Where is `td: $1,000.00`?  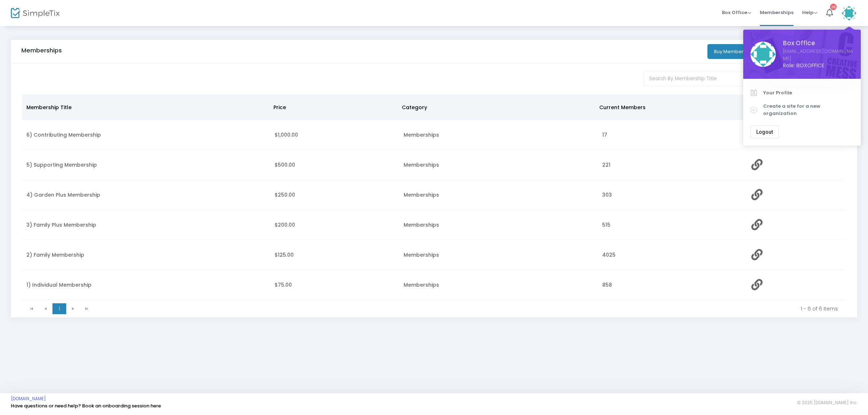
td: $1,000.00 is located at coordinates (335, 135).